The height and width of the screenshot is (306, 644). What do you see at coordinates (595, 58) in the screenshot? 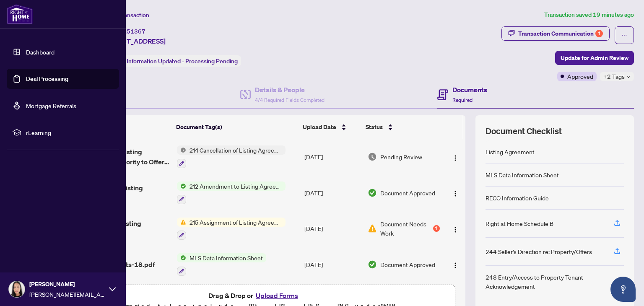
I see `button: Update for Admin Review` at bounding box center [595, 58].